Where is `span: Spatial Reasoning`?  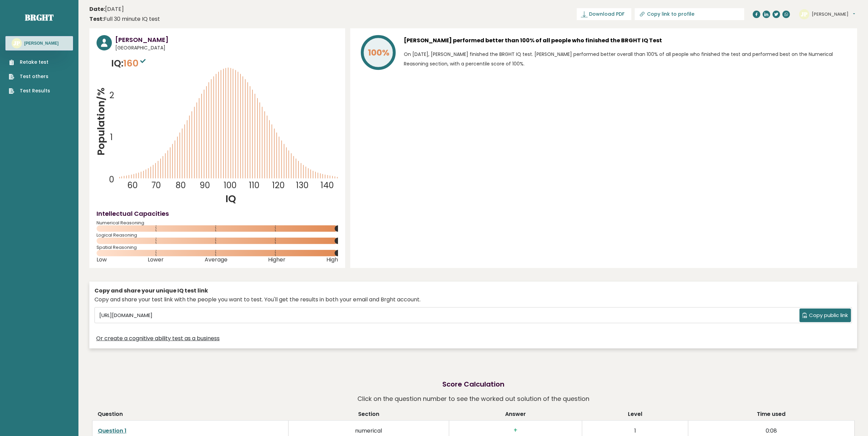
span: Spatial Reasoning is located at coordinates (217, 247).